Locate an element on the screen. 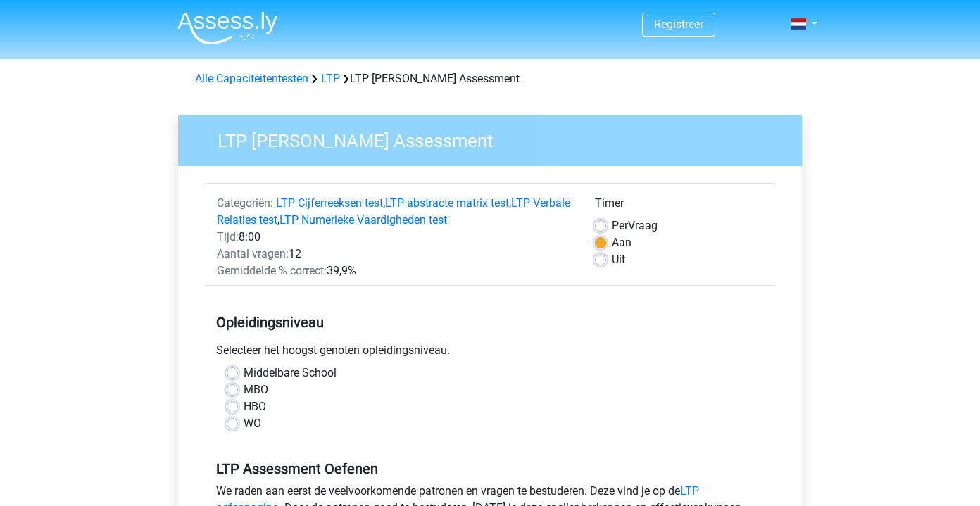 This screenshot has width=980, height=506. span: Tijd: is located at coordinates (227, 237).